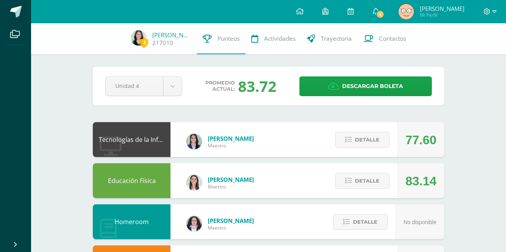 This screenshot has width=506, height=252. Describe the element at coordinates (421, 140) in the screenshot. I see `div: 77.60` at that location.